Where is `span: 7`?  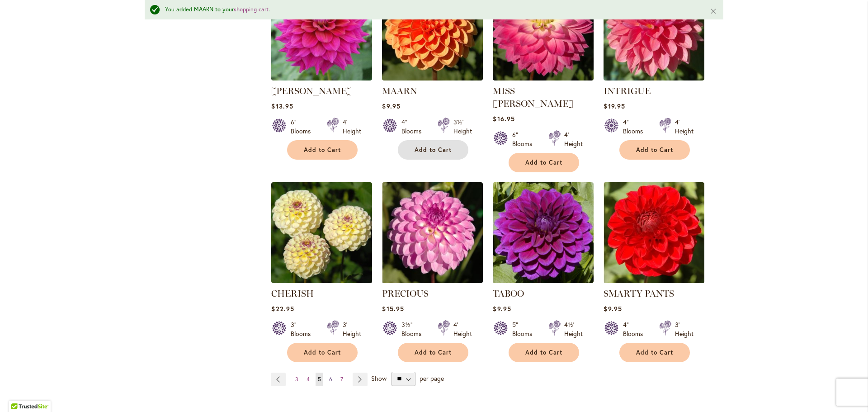 span: 7 is located at coordinates (342, 379).